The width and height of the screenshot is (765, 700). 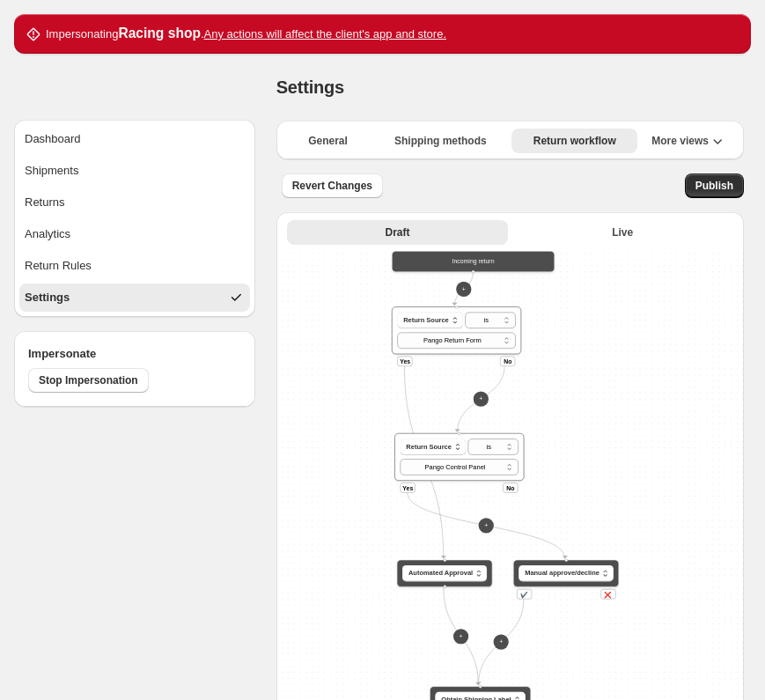 What do you see at coordinates (134, 203) in the screenshot?
I see `button: Returns` at bounding box center [134, 203].